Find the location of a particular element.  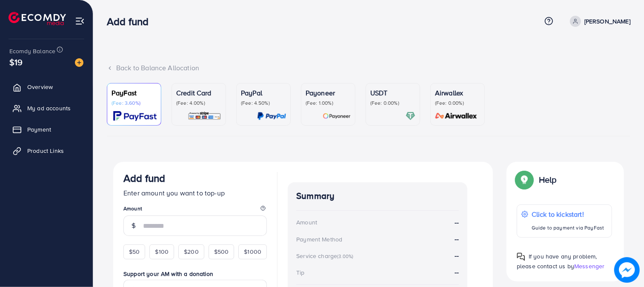

img: logo is located at coordinates (37, 19).